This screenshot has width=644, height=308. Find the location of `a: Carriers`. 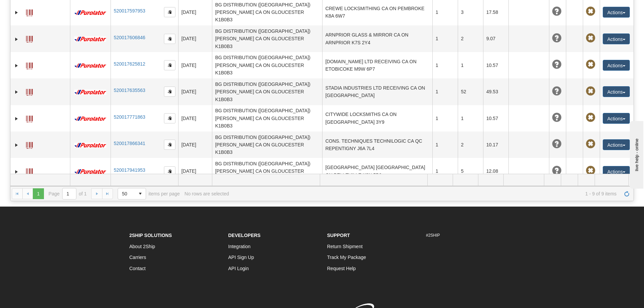

a: Carriers is located at coordinates (138, 257).